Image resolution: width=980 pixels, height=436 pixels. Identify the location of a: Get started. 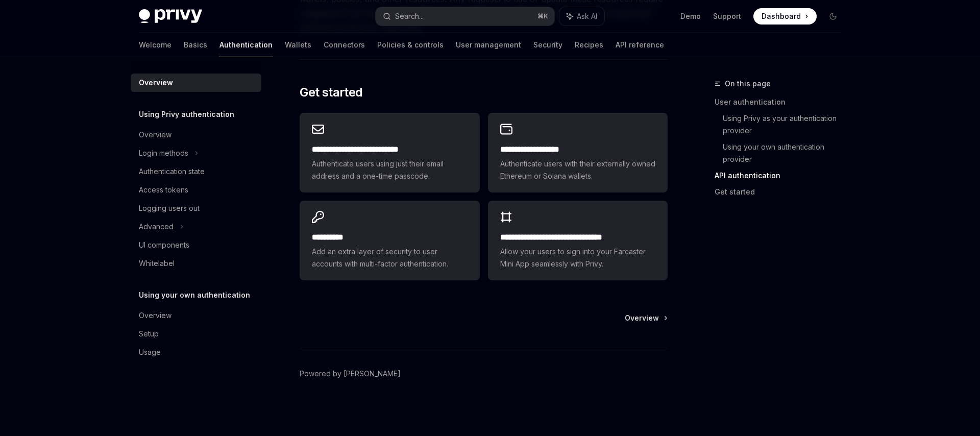
(781, 192).